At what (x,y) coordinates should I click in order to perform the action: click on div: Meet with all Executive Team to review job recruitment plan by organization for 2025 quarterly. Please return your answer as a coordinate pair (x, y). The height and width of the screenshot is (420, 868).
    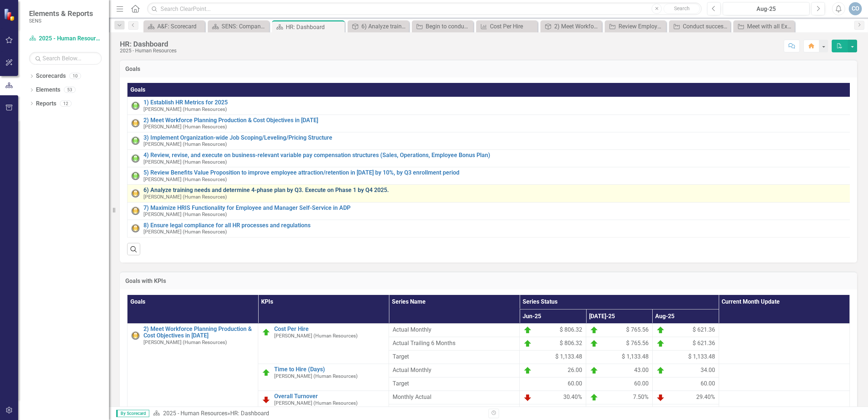
    Looking at the image, I should click on (770, 26).